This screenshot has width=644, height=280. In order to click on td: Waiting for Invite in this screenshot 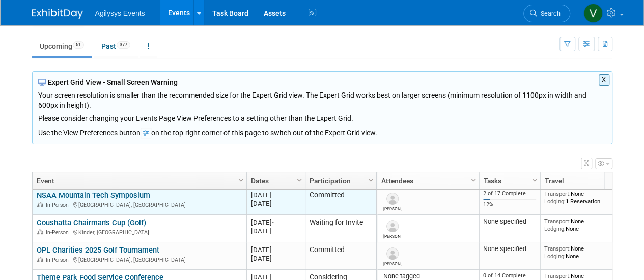, I will do `click(341, 229)`.